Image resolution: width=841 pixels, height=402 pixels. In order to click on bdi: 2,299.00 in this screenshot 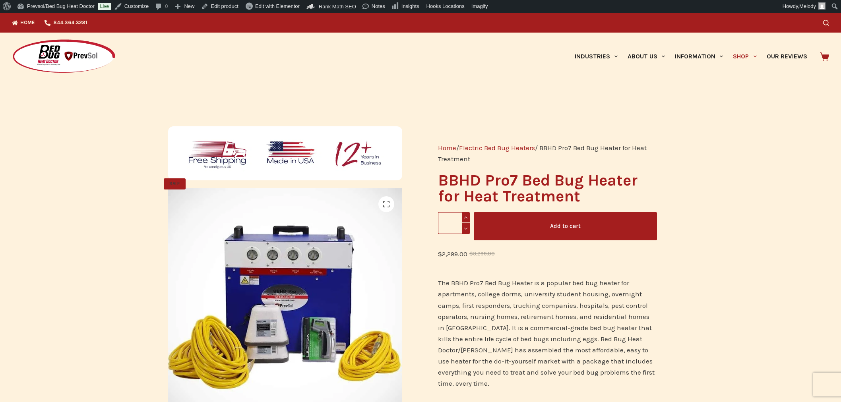, I will do `click(453, 254)`.